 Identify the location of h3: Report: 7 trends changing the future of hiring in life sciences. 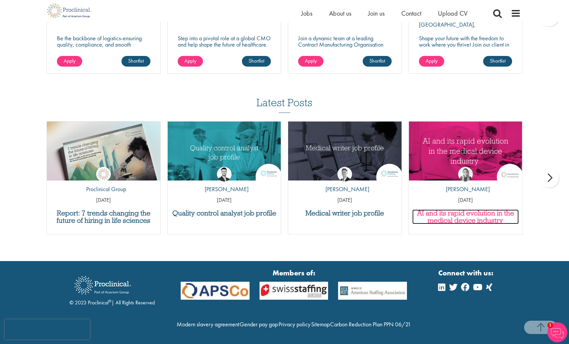
(103, 217).